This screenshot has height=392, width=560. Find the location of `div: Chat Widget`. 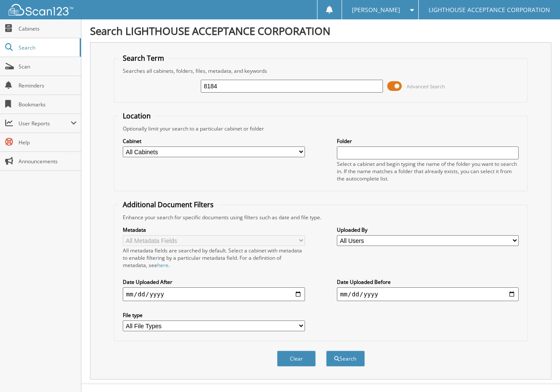

div: Chat Widget is located at coordinates (539, 371).